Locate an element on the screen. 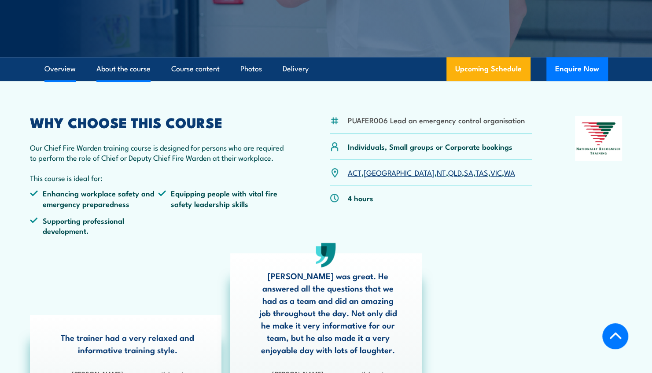 This screenshot has width=652, height=373. li: Enhancing workplace safety and emergency preparedness is located at coordinates (94, 198).